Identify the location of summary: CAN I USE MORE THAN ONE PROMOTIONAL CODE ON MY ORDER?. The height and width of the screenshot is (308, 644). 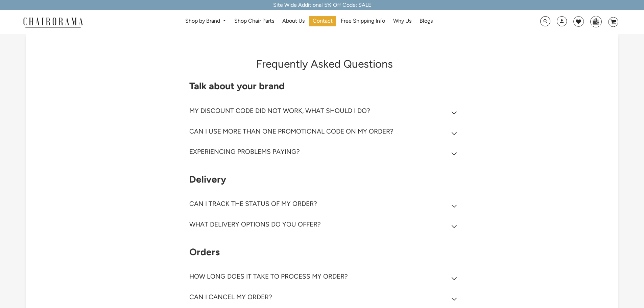
(324, 133).